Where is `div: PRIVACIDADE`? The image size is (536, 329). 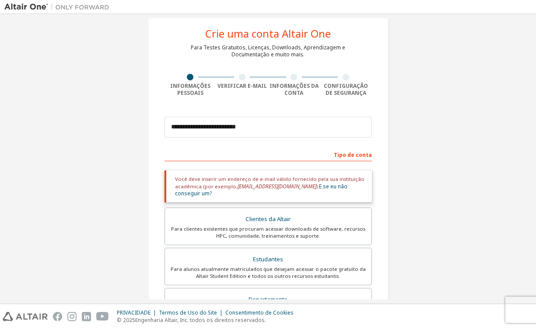
div: PRIVACIDADE is located at coordinates (138, 313).